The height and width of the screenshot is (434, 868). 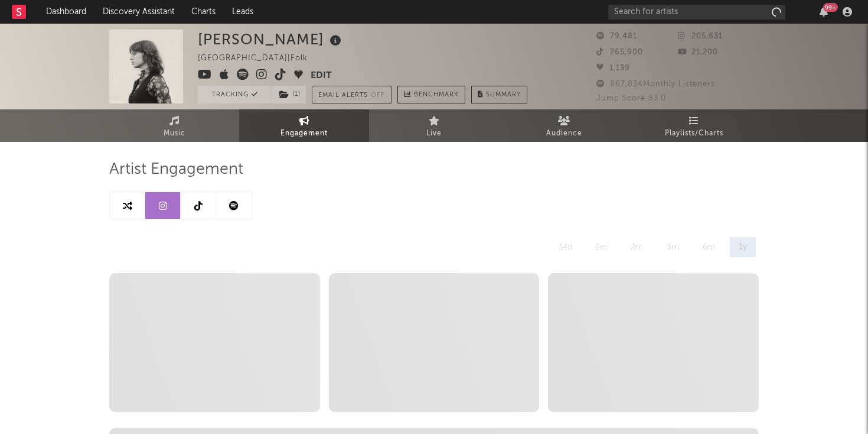 What do you see at coordinates (743, 247) in the screenshot?
I see `div: 1y` at bounding box center [743, 247].